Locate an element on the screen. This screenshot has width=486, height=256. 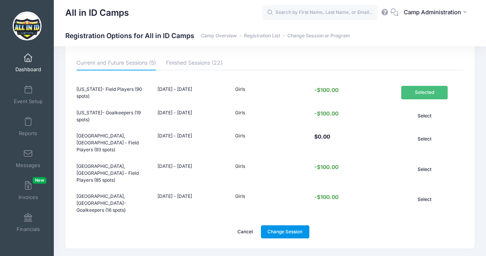
span: Financials is located at coordinates (28, 229).